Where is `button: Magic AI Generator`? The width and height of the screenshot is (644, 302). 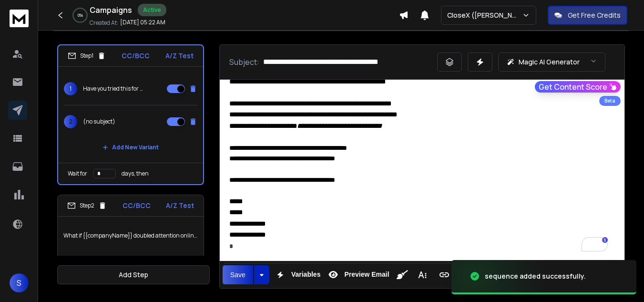
button: Magic AI Generator is located at coordinates (552, 62).